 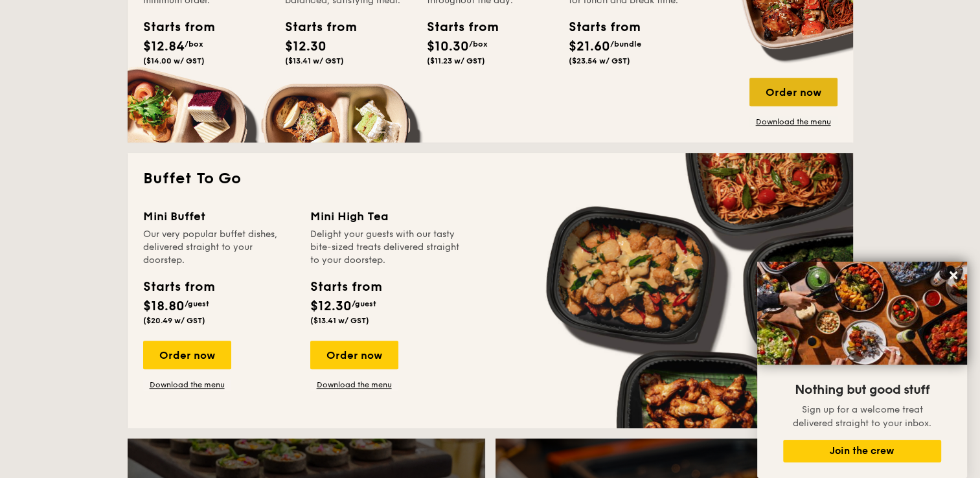 What do you see at coordinates (599, 60) in the screenshot?
I see `span: ($23.54 w/ GST)` at bounding box center [599, 60].